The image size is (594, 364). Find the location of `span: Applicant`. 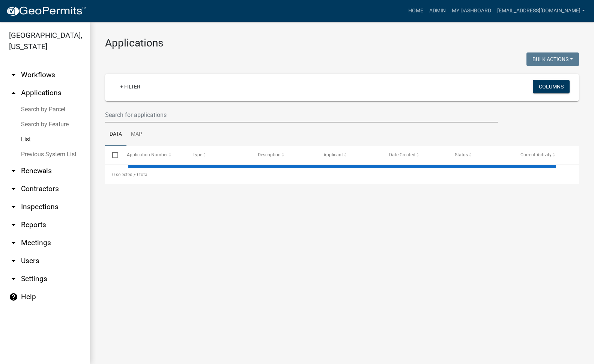

span: Applicant is located at coordinates (333, 155).